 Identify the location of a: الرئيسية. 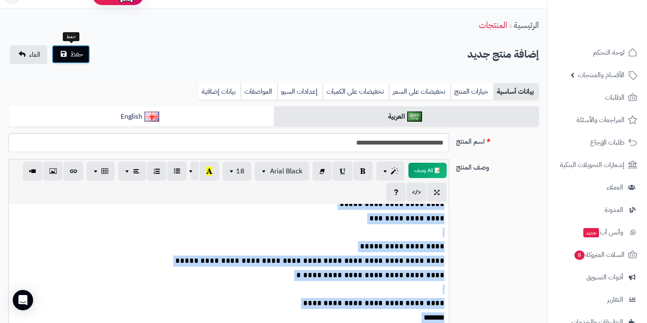
(526, 25).